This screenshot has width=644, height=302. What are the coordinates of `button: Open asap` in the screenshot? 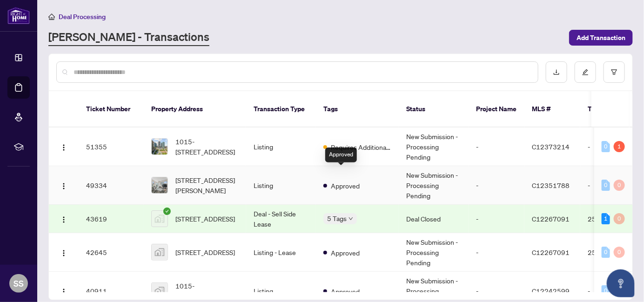 It's located at (621, 284).